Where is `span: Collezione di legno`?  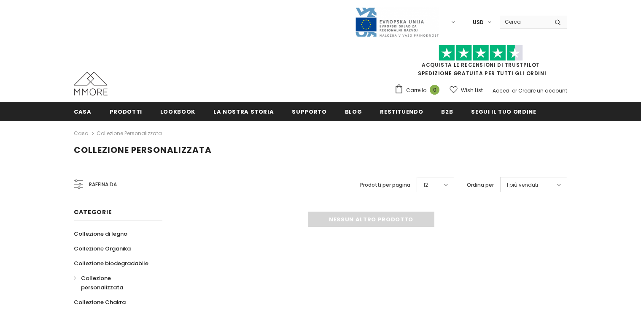
span: Collezione di legno is located at coordinates (100, 233).